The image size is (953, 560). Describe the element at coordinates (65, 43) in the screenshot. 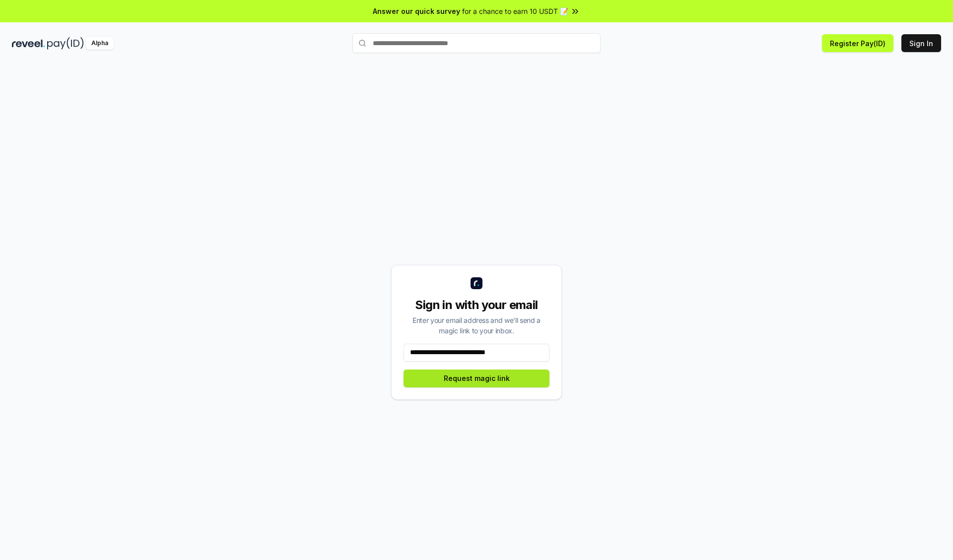

I see `img: pay_id` at that location.